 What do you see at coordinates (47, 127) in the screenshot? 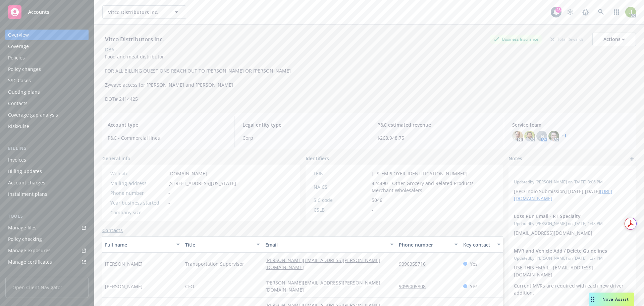
I see `a: RiskPulse` at bounding box center [47, 127].